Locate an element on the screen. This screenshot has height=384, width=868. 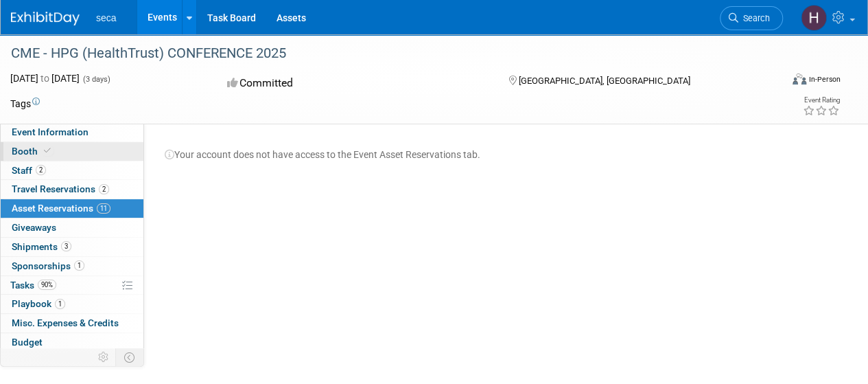
span: seca is located at coordinates (107, 18).